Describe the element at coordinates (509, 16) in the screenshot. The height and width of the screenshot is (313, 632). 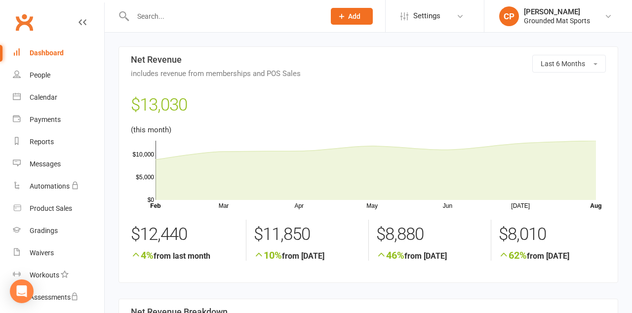
I see `div: CP` at that location.